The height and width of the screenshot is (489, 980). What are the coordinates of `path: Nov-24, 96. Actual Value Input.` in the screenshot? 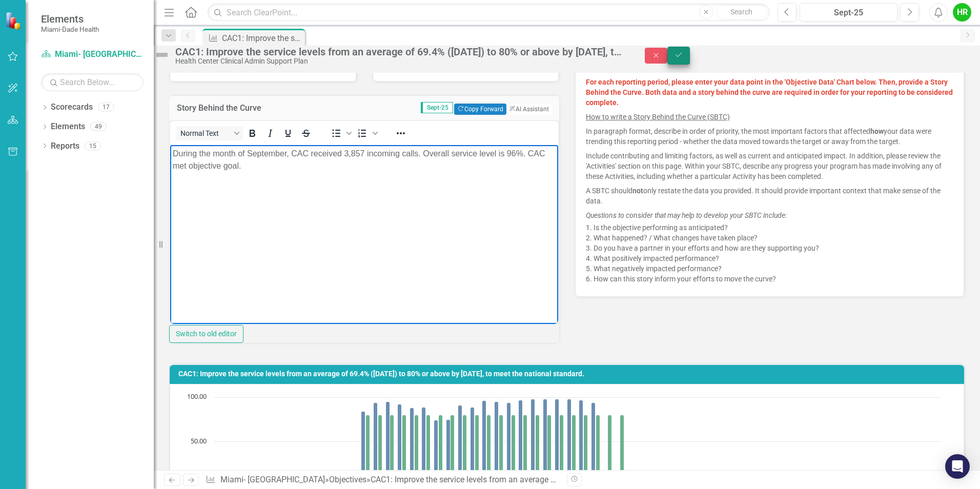 It's located at (484, 443).